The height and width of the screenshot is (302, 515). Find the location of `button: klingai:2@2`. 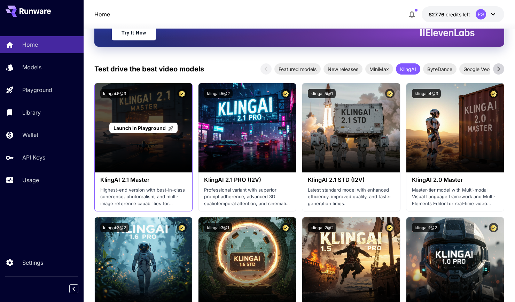

button: klingai:2@2 is located at coordinates (322, 227).